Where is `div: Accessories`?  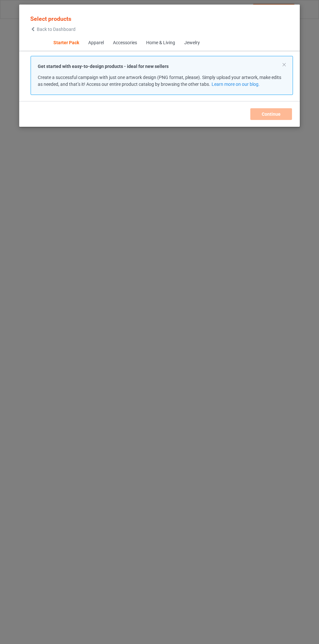 div: Accessories is located at coordinates (125, 43).